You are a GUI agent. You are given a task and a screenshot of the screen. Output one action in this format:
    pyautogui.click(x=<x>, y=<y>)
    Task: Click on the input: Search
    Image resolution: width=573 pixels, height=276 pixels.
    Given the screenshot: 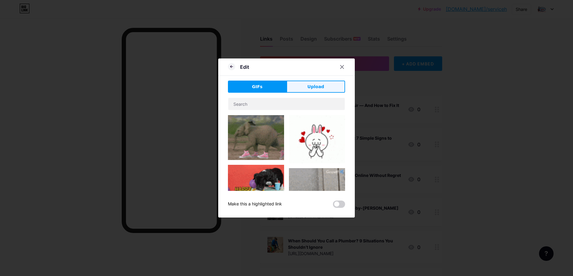 What is the action you would take?
    pyautogui.click(x=286, y=104)
    